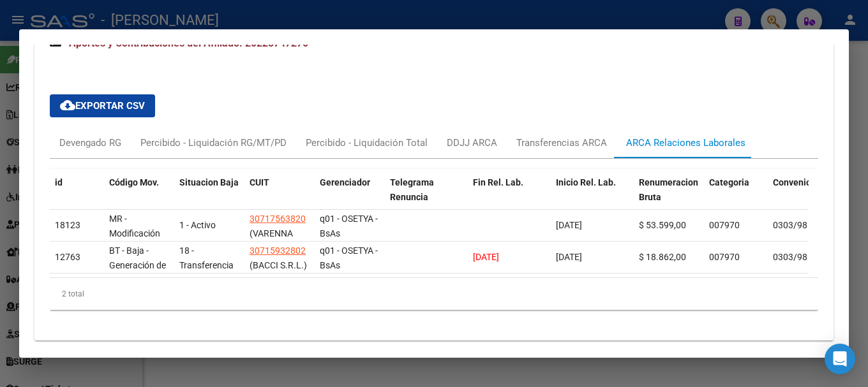 The image size is (868, 387). What do you see at coordinates (663, 225) in the screenshot?
I see `span: $ 53.599,00` at bounding box center [663, 225].